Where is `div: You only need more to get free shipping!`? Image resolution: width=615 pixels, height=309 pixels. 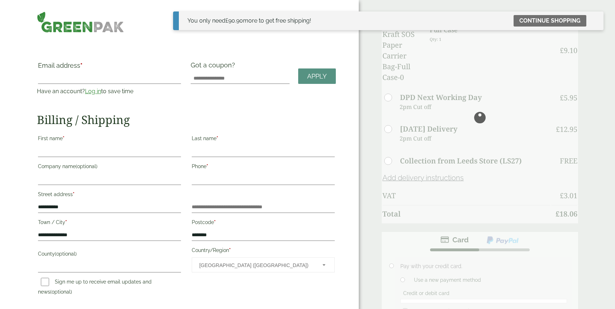 div: You only need more to get free shipping! is located at coordinates (249, 21).